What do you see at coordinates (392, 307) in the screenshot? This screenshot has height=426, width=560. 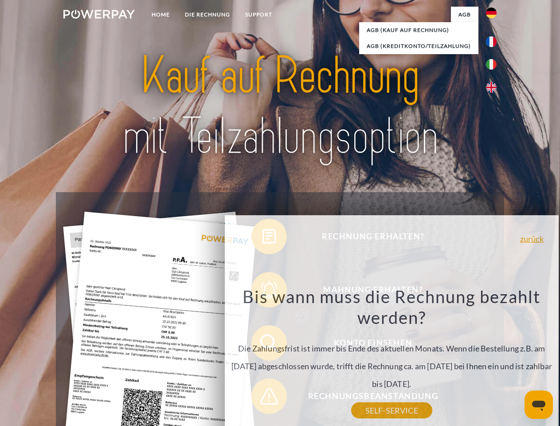 I see `h3: Bis wann muss die Rechnung bezahlt werden?` at bounding box center [392, 307].